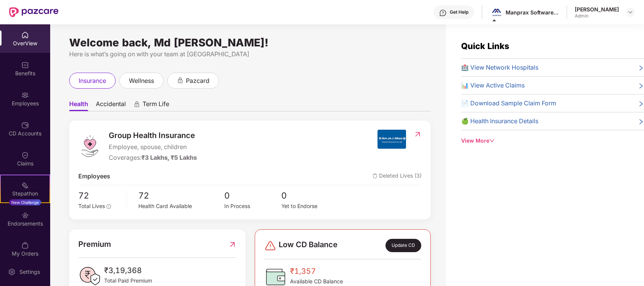  I want to click on img: mx%20logo%20(2).png, so click(497, 12).